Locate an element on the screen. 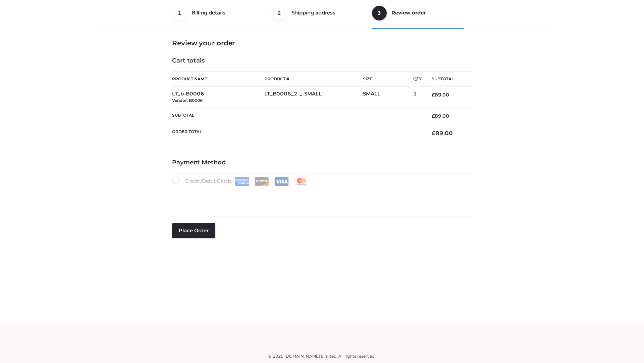 The height and width of the screenshot is (363, 644). td: LT_B0006_2-_-SMALL is located at coordinates (314, 97).